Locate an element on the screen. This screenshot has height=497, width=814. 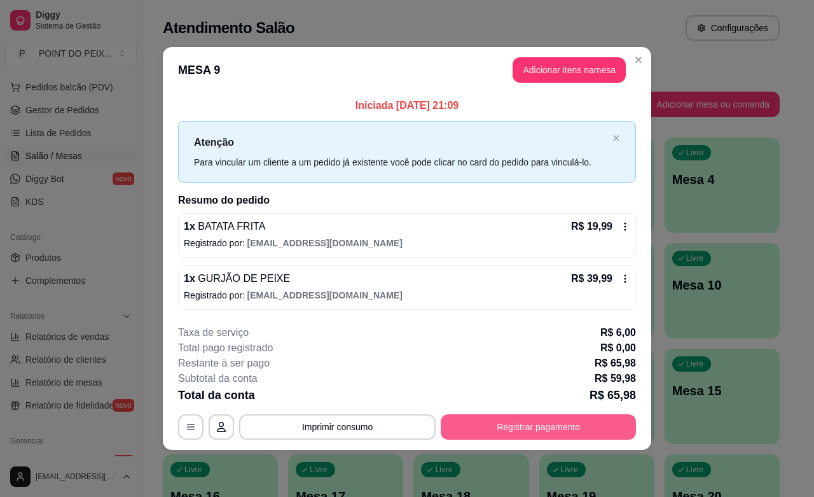
p: Subtotal da conta is located at coordinates (218, 379).